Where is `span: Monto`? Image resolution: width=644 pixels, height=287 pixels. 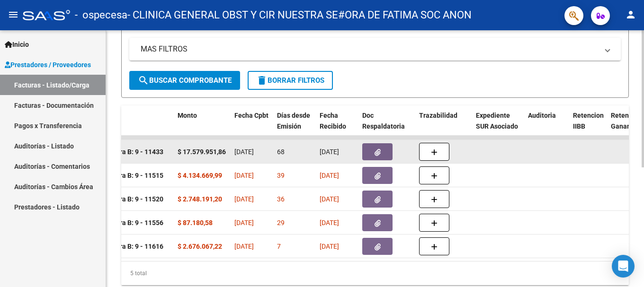
span: Monto is located at coordinates (187, 116).